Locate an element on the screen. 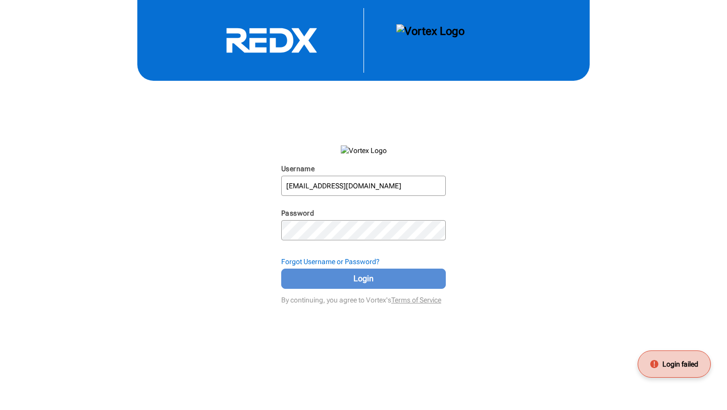 Image resolution: width=727 pixels, height=410 pixels. a: Terms of Service is located at coordinates (416, 300).